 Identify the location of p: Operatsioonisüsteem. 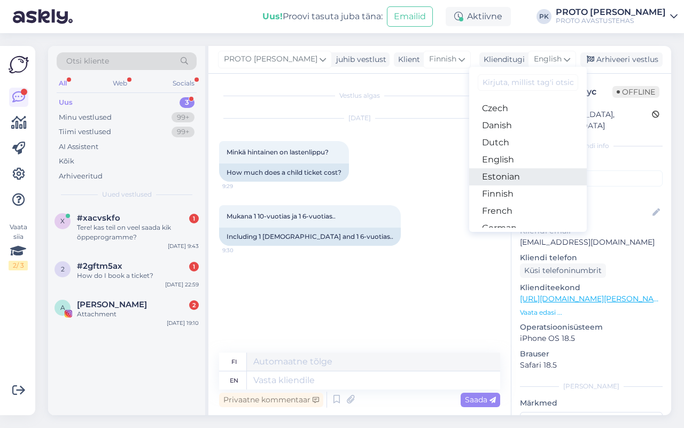
(591, 327).